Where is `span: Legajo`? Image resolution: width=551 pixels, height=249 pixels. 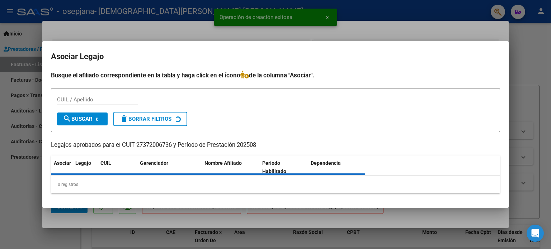
span: Legajo is located at coordinates (83, 163).